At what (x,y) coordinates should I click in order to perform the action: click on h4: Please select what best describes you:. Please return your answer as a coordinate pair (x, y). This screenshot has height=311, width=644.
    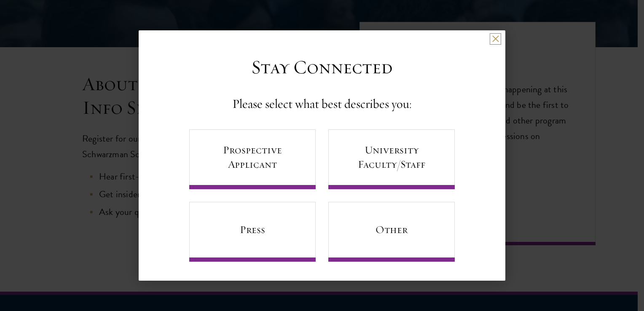
    Looking at the image, I should click on (322, 104).